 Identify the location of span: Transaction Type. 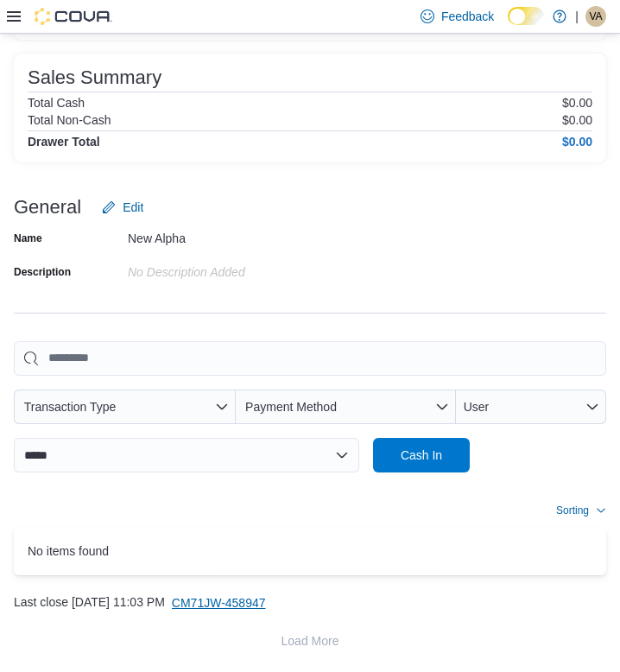
(70, 407).